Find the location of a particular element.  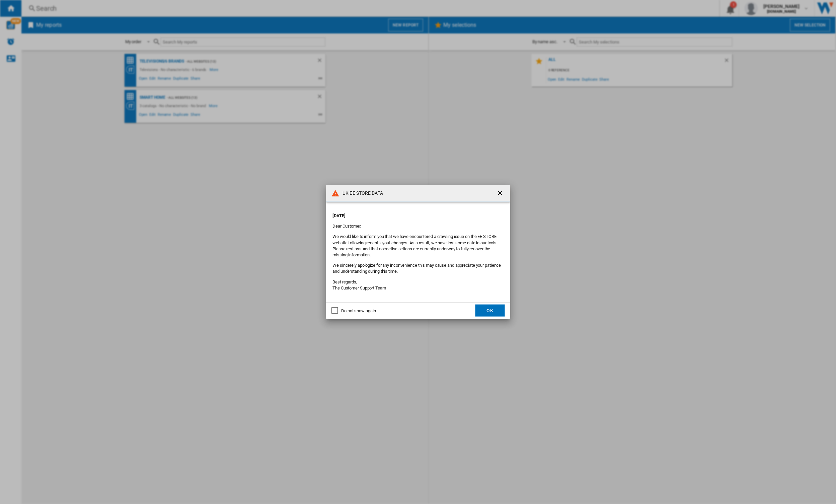

p: We would like to inform you that we have encountered a crawling issue on the EE STORE website fol... is located at coordinates (418, 245).